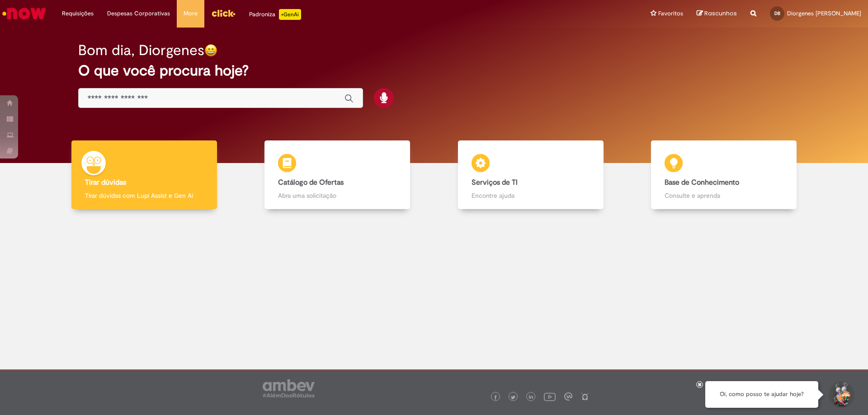 Image resolution: width=868 pixels, height=415 pixels. I want to click on a: Catálogo de Ofertas Abra uma solicitação, so click(338, 175).